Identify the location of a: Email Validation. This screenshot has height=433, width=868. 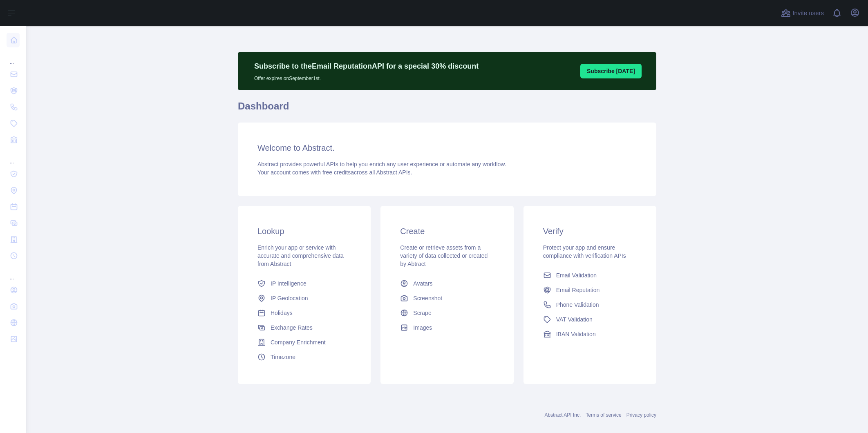
(590, 275).